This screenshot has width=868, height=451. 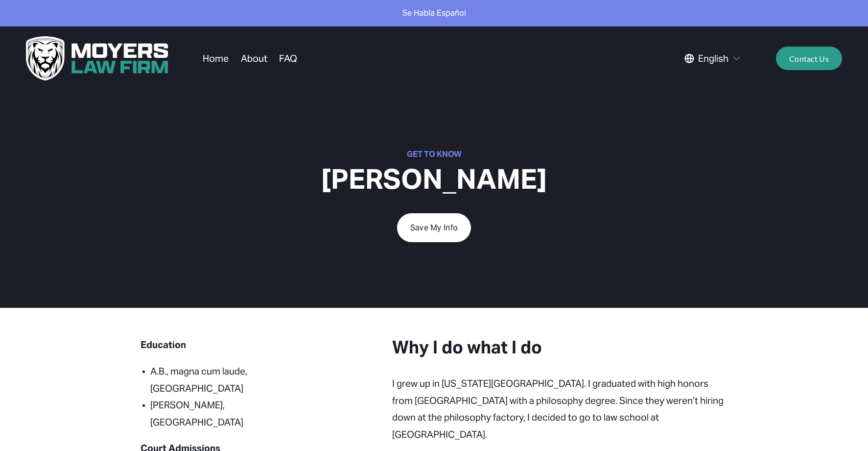 What do you see at coordinates (254, 58) in the screenshot?
I see `a: About` at bounding box center [254, 58].